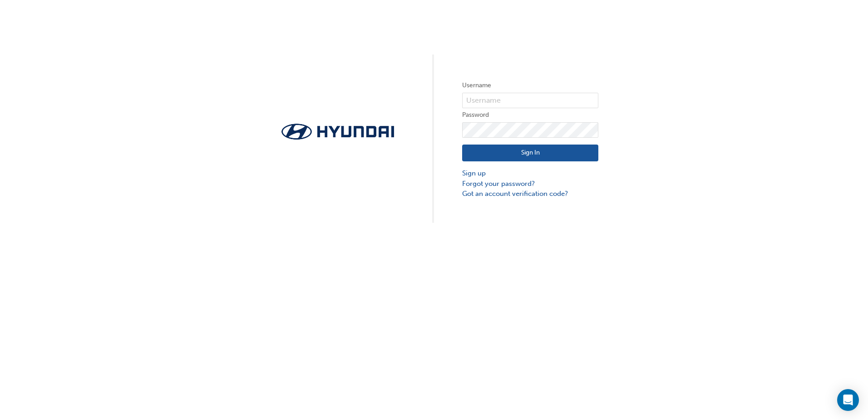  What do you see at coordinates (530, 193) in the screenshot?
I see `a: Got an account verification code?` at bounding box center [530, 193].